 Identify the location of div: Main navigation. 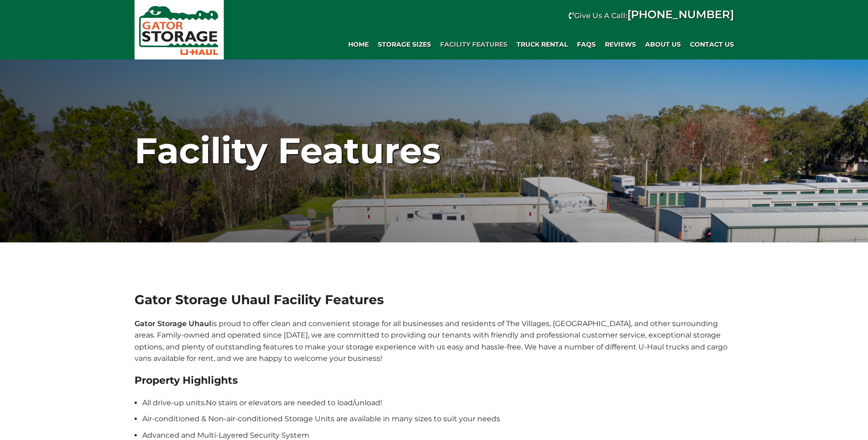
(483, 44).